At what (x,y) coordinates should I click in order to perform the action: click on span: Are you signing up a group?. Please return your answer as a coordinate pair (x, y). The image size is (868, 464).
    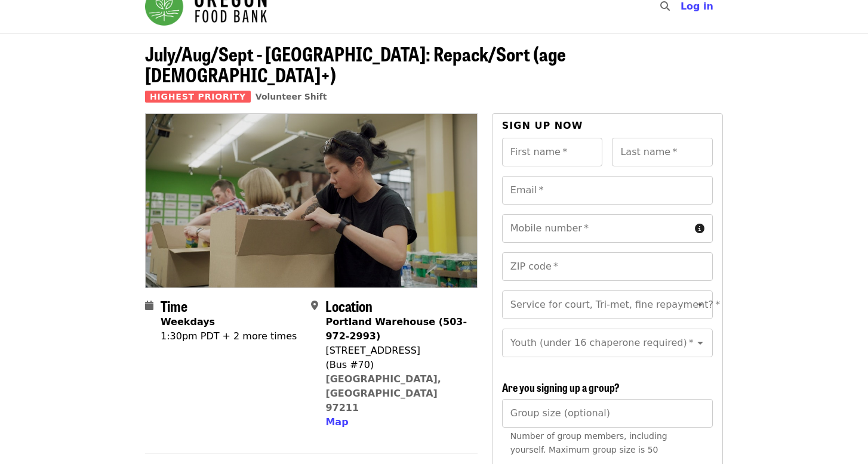
    Looking at the image, I should click on (560, 387).